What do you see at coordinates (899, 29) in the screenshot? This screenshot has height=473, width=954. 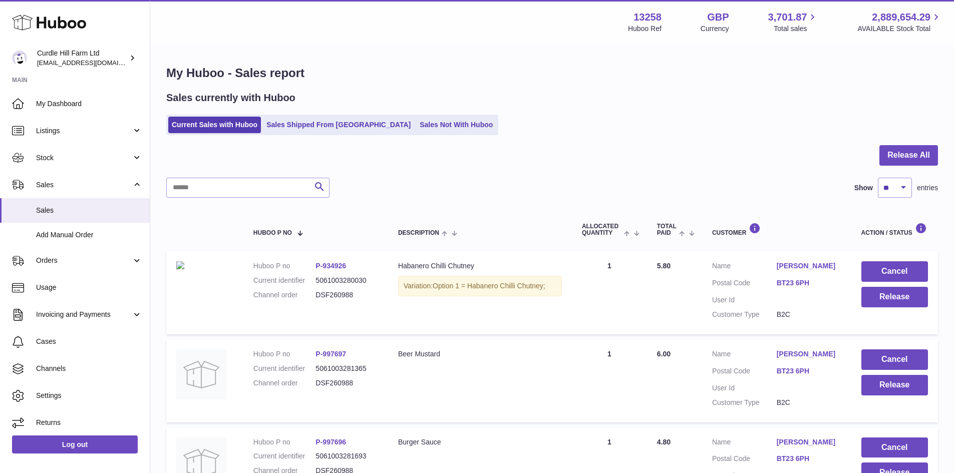 I see `span: AVAILABLE Stock Total` at bounding box center [899, 29].